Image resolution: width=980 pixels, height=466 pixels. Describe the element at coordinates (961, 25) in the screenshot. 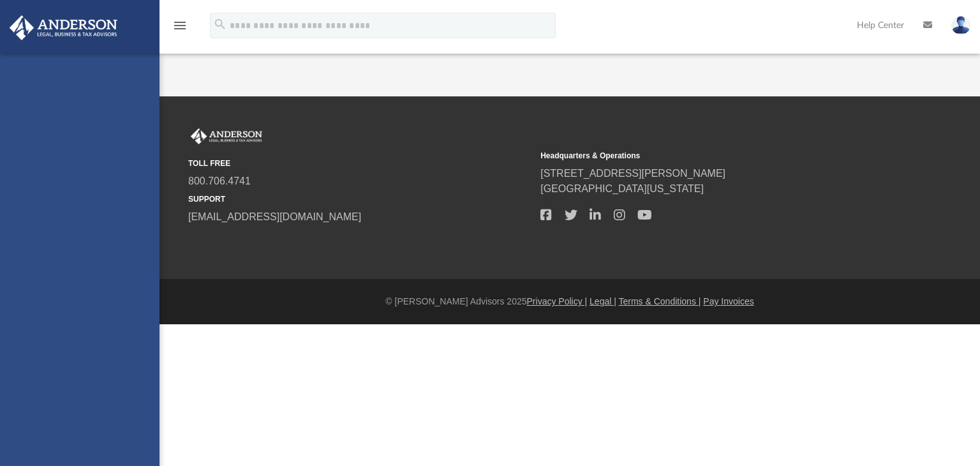

I see `img: User Pic` at that location.